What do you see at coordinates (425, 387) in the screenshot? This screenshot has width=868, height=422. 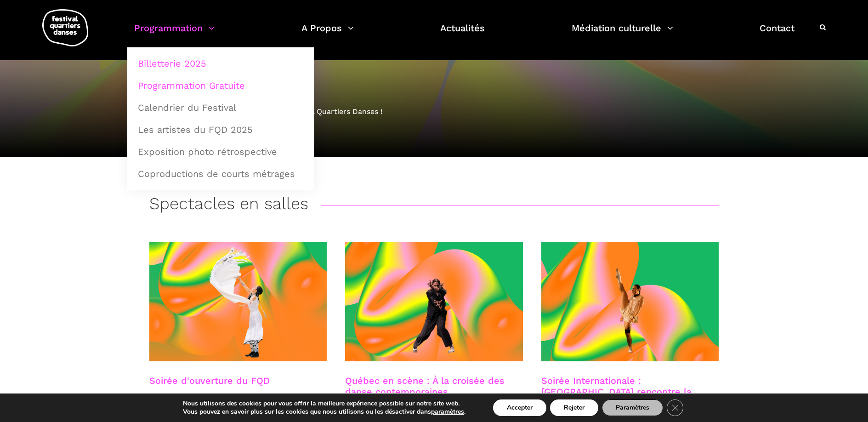 I see `a: Québec en scène : À la croisée des danse contemporaines` at bounding box center [425, 387].